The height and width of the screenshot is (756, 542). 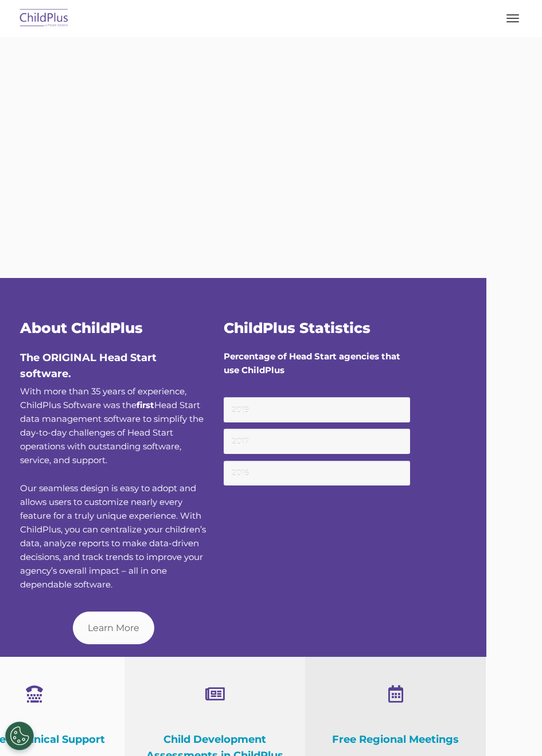 I want to click on span: Free Regional Meetings, so click(x=395, y=740).